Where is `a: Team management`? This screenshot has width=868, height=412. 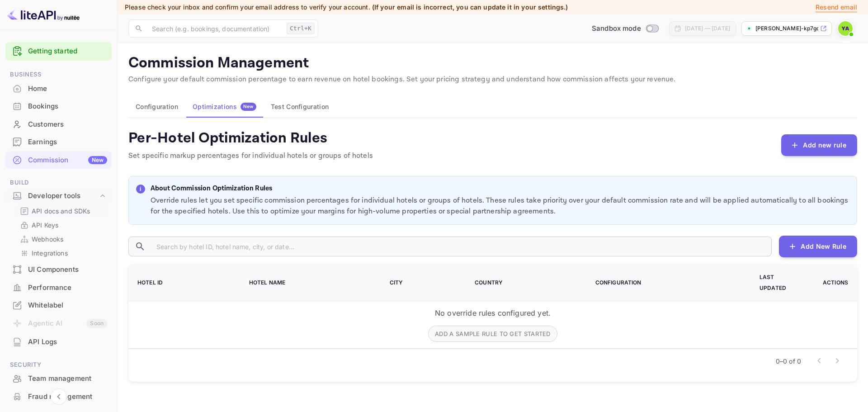
a: Team management is located at coordinates (58, 378).